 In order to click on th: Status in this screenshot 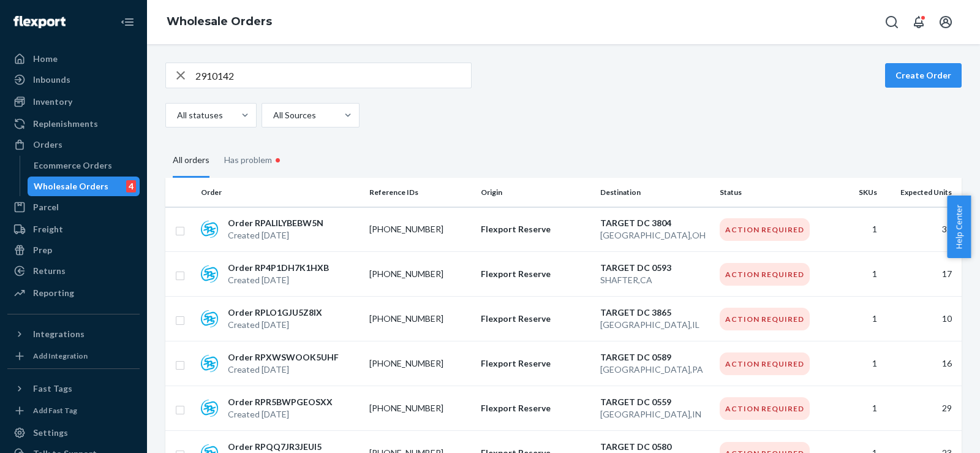, I will do `click(770, 193)`.